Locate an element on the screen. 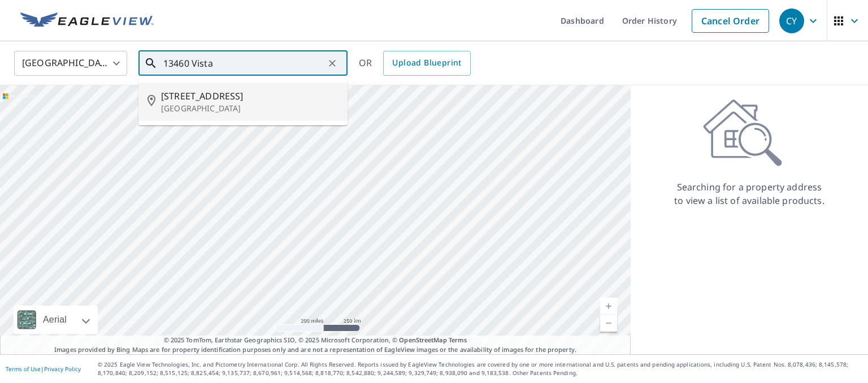 Image resolution: width=868 pixels, height=383 pixels. p: Searching for a property address to view a list of available products. is located at coordinates (749, 194).